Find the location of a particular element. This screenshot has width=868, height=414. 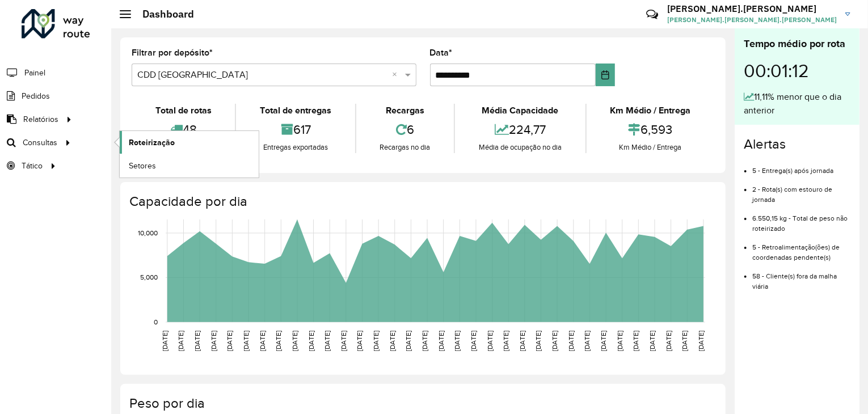

div: Entregas exportadas is located at coordinates (295, 147).